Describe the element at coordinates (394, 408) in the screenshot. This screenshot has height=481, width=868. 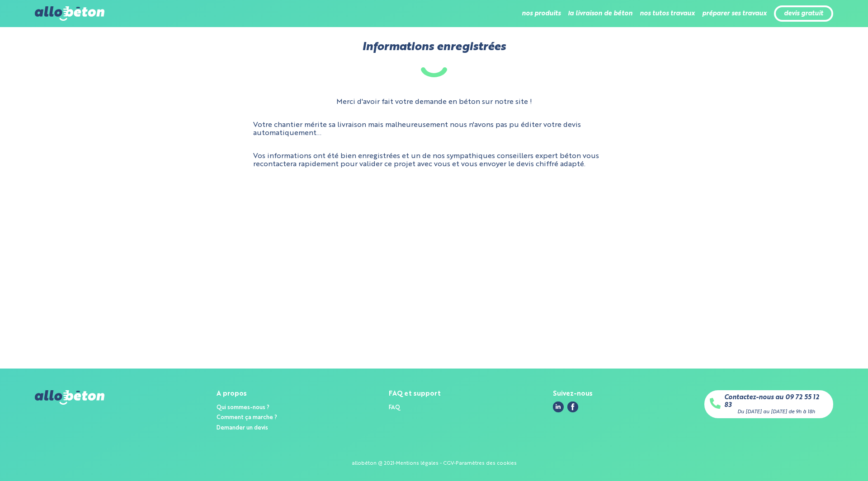
I see `a: FAQ` at that location.